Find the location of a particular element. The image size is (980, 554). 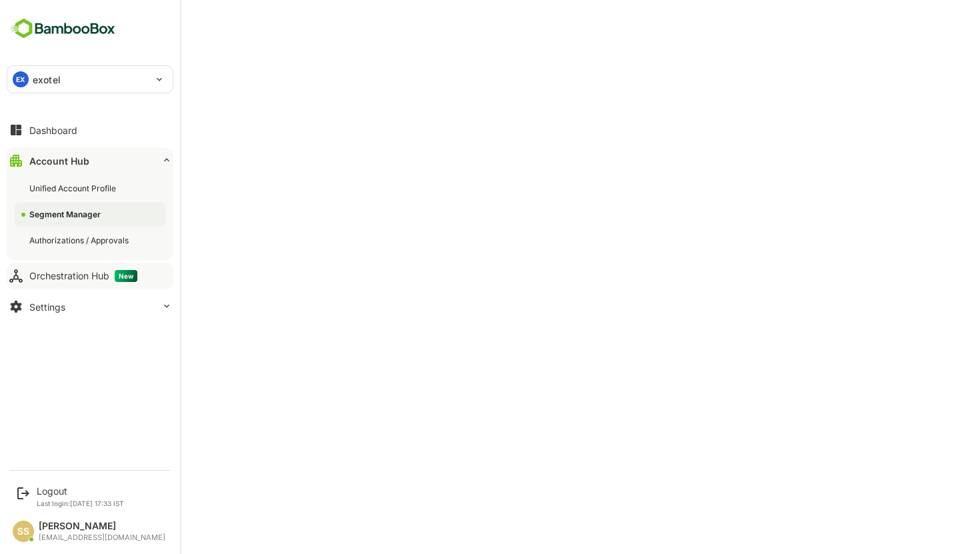

button: Account Hub is located at coordinates (90, 161).